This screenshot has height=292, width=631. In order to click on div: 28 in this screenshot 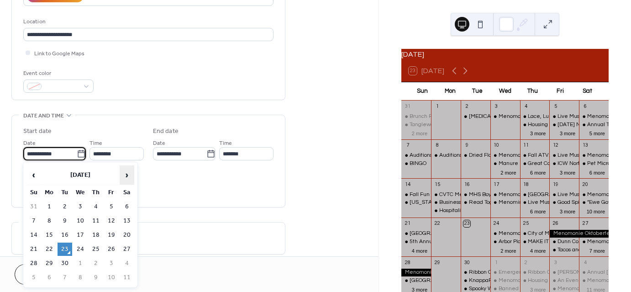, I will do `click(407, 262)`.